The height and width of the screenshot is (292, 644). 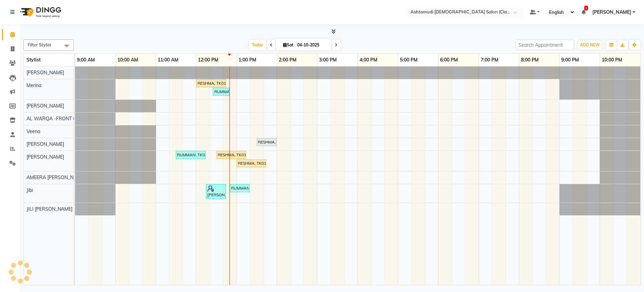 I want to click on span: 1, so click(x=586, y=8).